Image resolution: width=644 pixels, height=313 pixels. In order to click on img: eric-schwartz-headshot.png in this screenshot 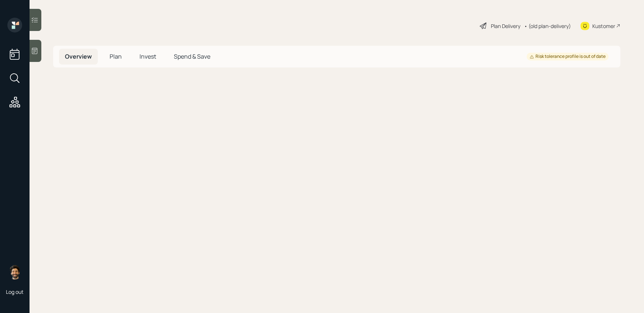, I will do `click(15, 272)`.